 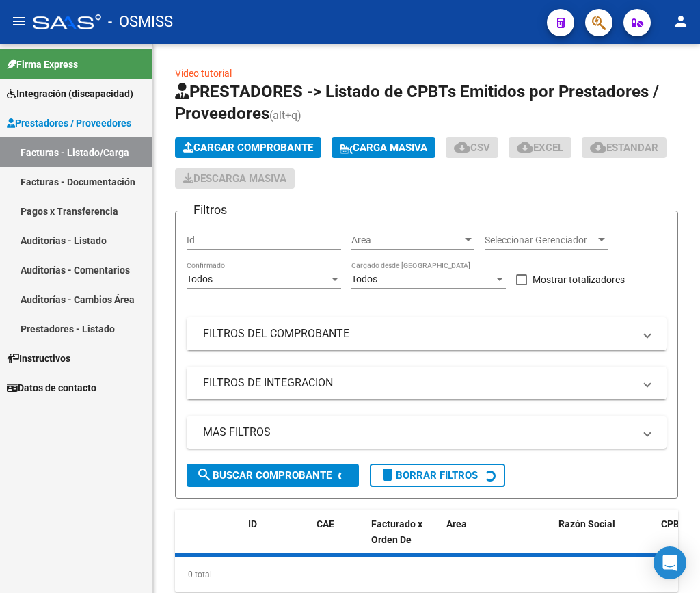 What do you see at coordinates (19, 21) in the screenshot?
I see `mat-icon: menu` at bounding box center [19, 21].